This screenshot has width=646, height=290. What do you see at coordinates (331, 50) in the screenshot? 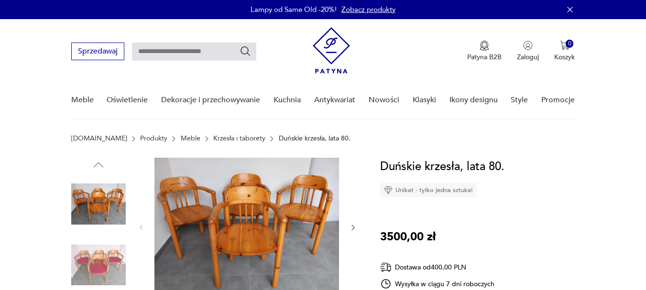
I see `img: Patyna - sklep z meblami i dekoracjami vintage` at bounding box center [331, 50].